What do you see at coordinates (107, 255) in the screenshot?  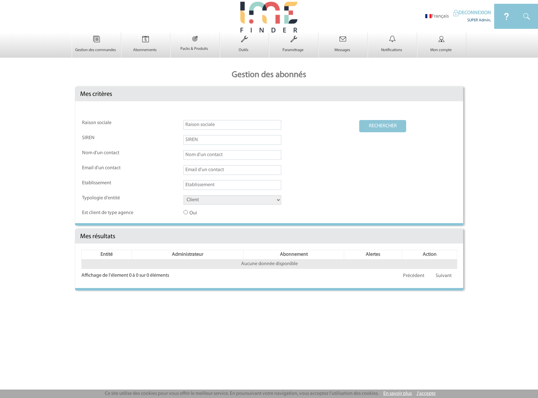 I see `th: Entité: activer pour trier la colonne par ordre décroissant` at bounding box center [107, 255].